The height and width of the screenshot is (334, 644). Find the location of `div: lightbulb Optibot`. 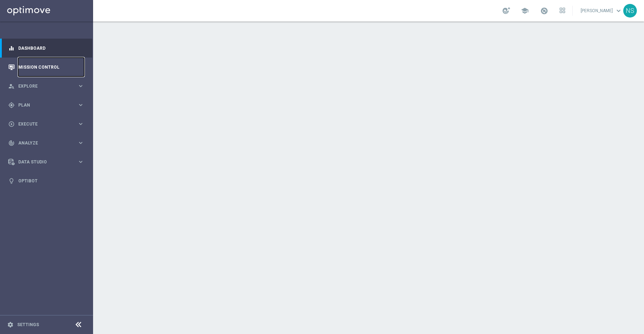

div: lightbulb Optibot is located at coordinates (46, 181).